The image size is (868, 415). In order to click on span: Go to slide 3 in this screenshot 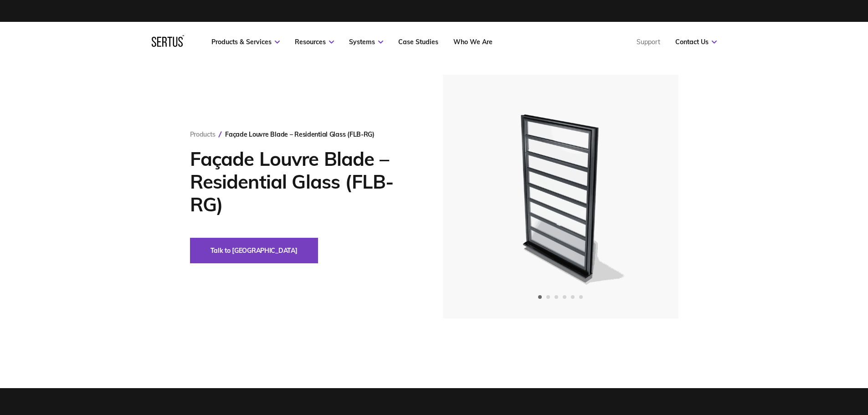, I will do `click(556, 297)`.